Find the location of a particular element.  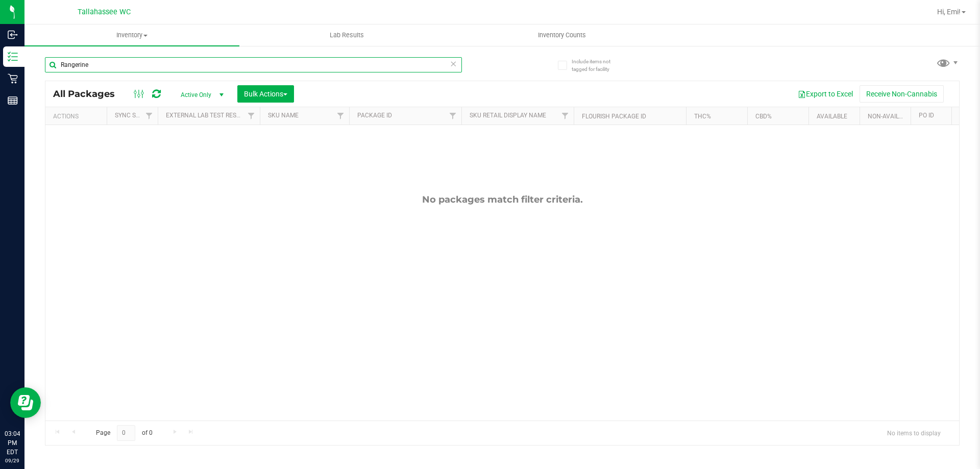

a: Flourish Package ID is located at coordinates (614, 116).